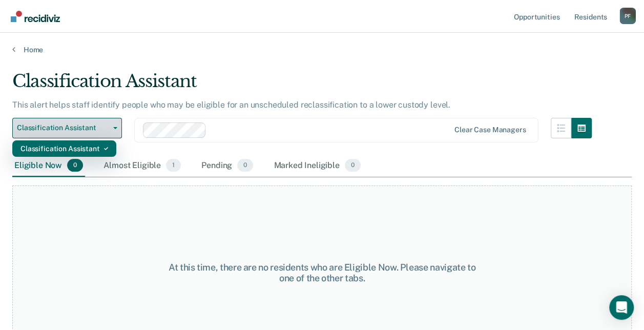 This screenshot has height=330, width=644. What do you see at coordinates (622, 308) in the screenshot?
I see `div: Open Intercom Messenger` at bounding box center [622, 308].